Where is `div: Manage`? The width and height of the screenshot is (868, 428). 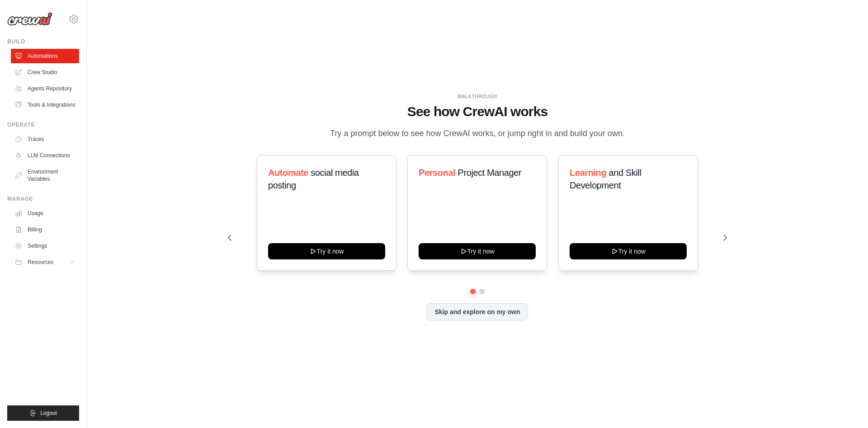
div: Manage is located at coordinates (43, 199).